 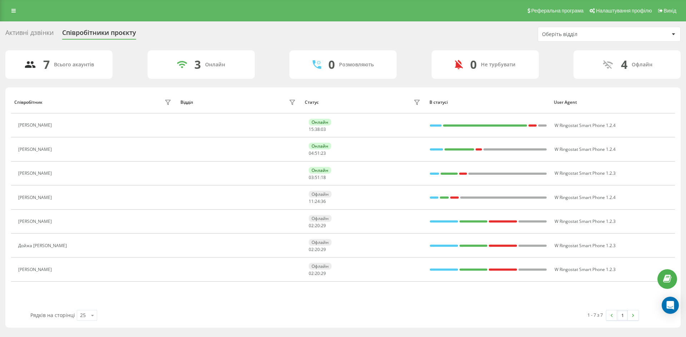 What do you see at coordinates (670, 306) in the screenshot?
I see `div: Open Intercom Messenger` at bounding box center [670, 306].